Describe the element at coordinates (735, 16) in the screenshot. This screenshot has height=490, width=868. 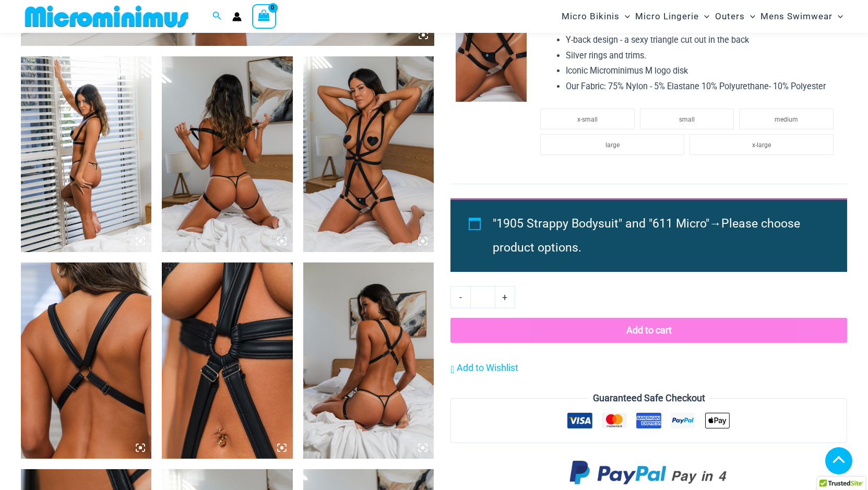
I see `a: OutersMenu ToggleMenu Toggle` at that location.